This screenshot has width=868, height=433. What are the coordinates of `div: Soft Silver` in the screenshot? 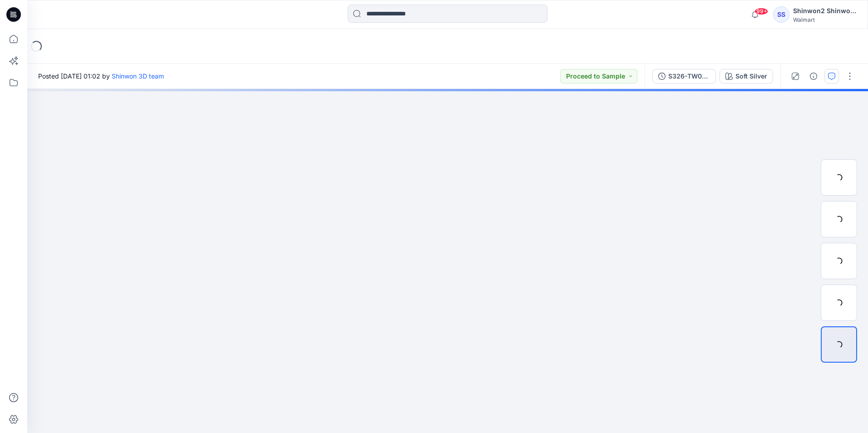 It's located at (751, 76).